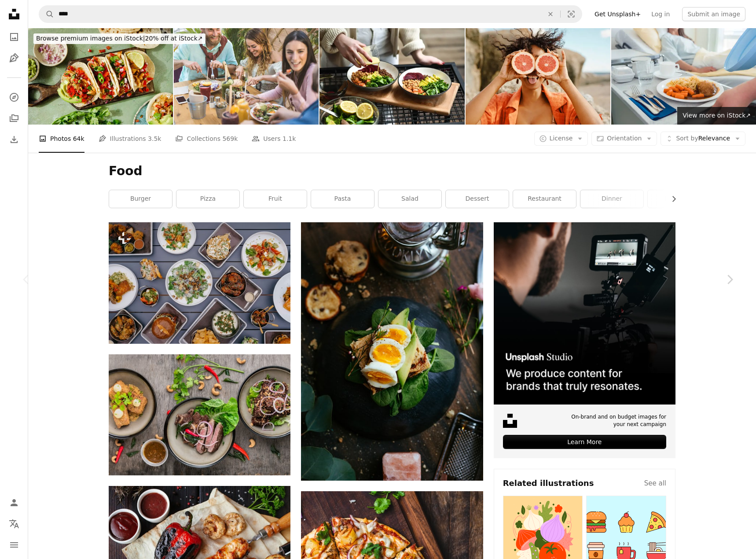 This screenshot has width=756, height=559. What do you see at coordinates (561, 139) in the screenshot?
I see `button: License` at bounding box center [561, 139].